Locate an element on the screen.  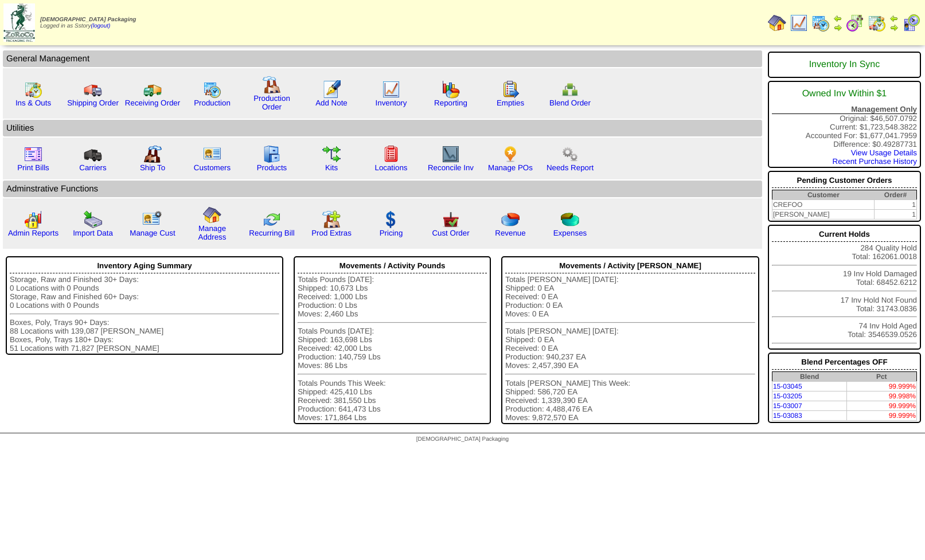
div: Movements / Activity Pounds is located at coordinates (392, 266).